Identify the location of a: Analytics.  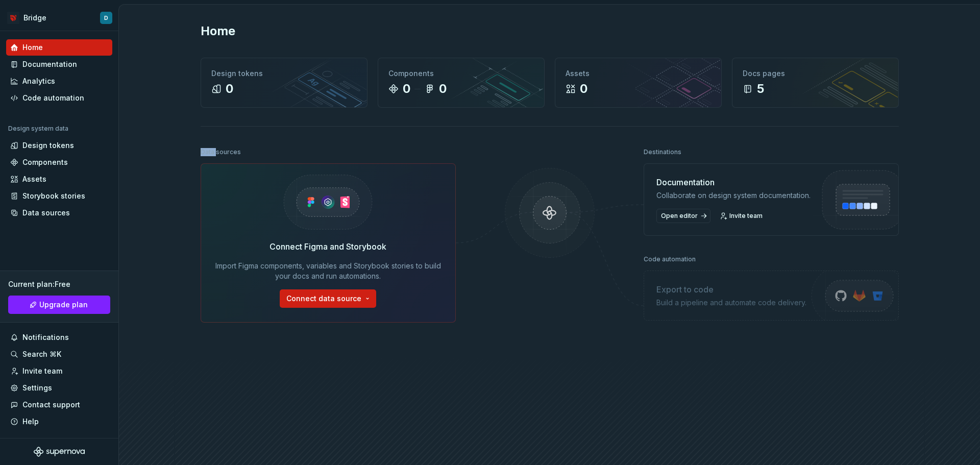
(59, 81).